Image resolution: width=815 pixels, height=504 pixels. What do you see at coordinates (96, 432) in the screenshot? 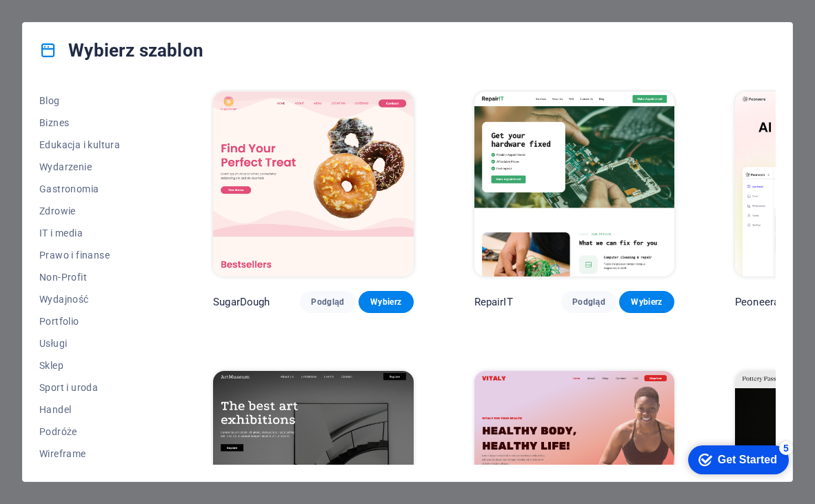
I see `button: Podróże` at bounding box center [96, 432].